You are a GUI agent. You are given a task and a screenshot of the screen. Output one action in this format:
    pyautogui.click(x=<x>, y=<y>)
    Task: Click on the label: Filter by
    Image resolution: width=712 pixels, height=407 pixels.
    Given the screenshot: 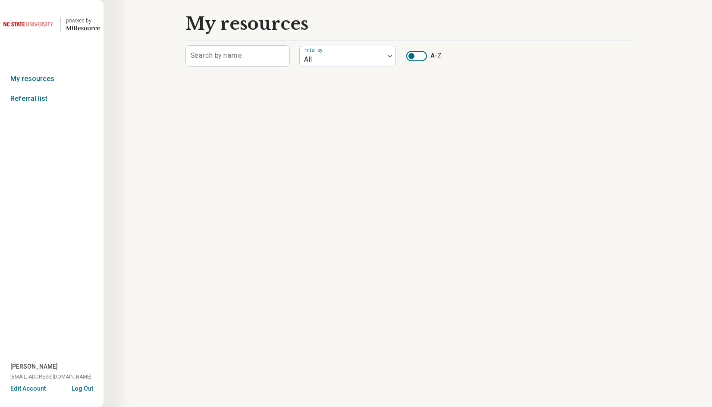 What is the action you would take?
    pyautogui.click(x=314, y=50)
    